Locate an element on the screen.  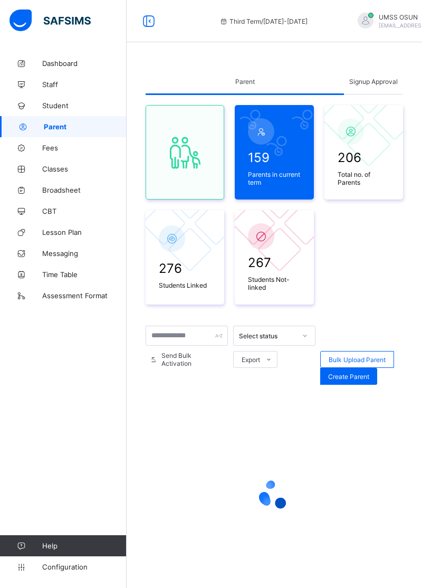
span: Dashboard is located at coordinates (84, 63).